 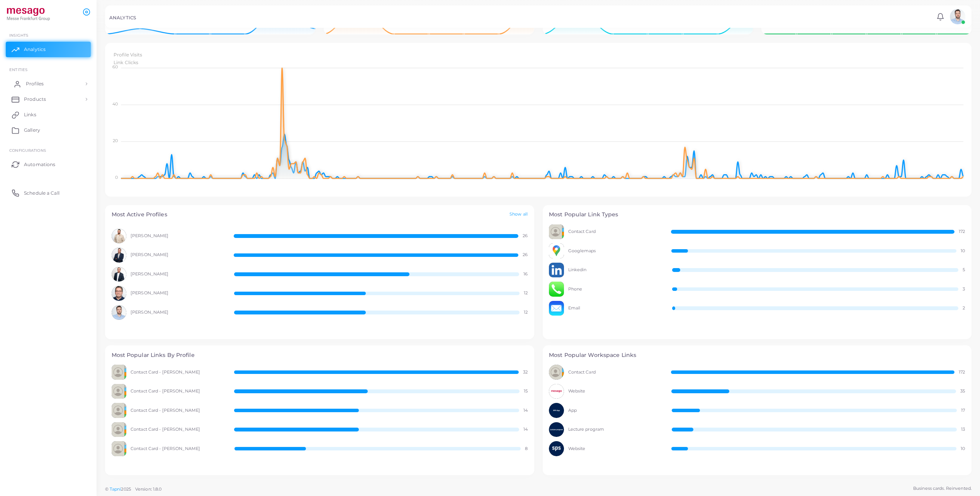 What do you see at coordinates (35, 84) in the screenshot?
I see `span: Profiles` at bounding box center [35, 84].